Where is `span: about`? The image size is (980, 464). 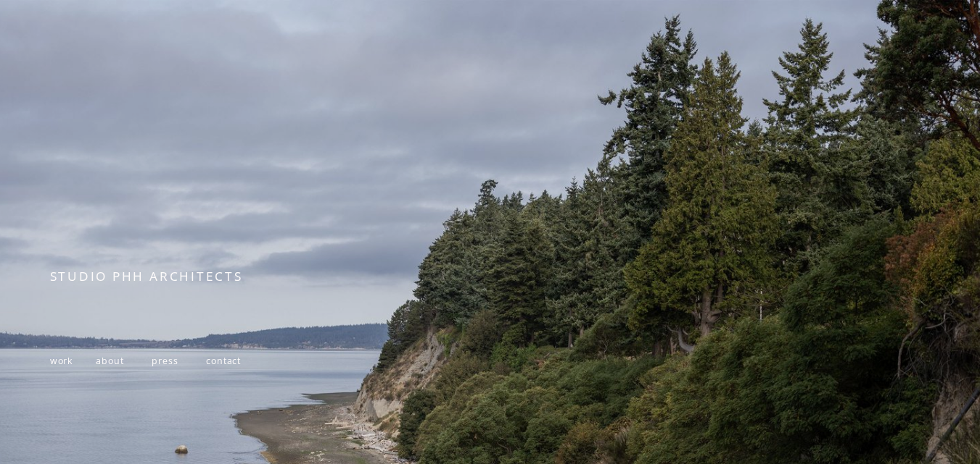 span: about is located at coordinates (110, 361).